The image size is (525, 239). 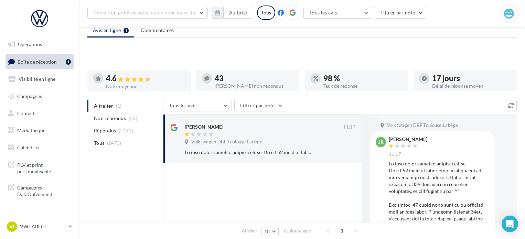 I want to click on span: Campagnes DataOnDemand, so click(x=44, y=190).